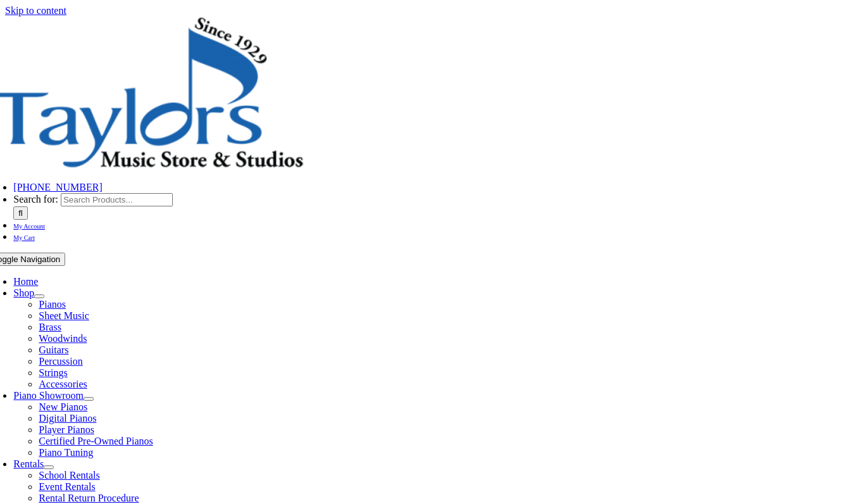 This screenshot has width=855, height=504. I want to click on span: Certified Pre-Owned Pianos, so click(96, 440).